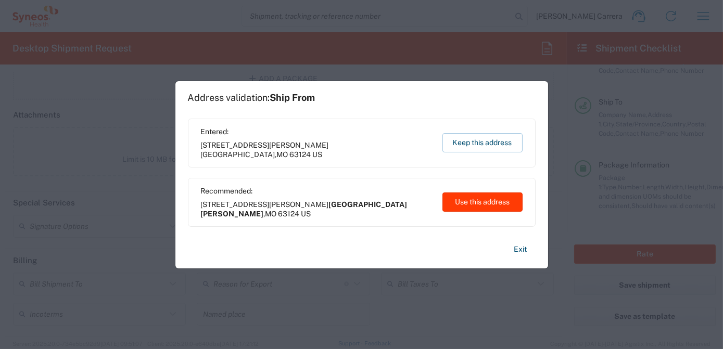 The width and height of the screenshot is (723, 349). I want to click on h1: Address validation:, so click(251, 98).